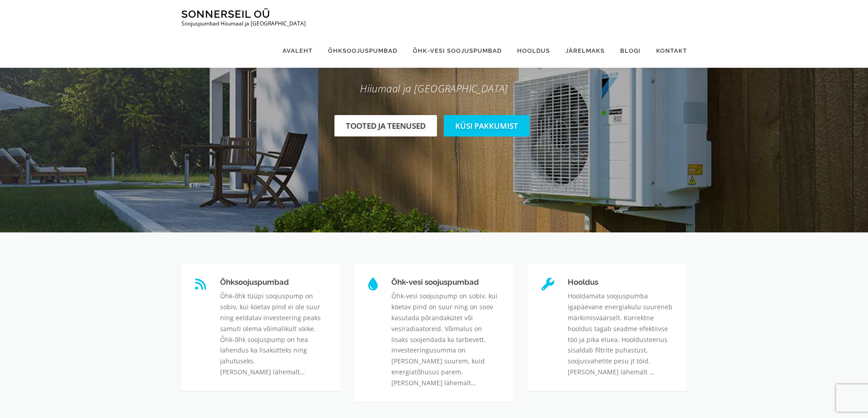 Image resolution: width=868 pixels, height=418 pixels. Describe the element at coordinates (668, 50) in the screenshot. I see `a: Kontakt` at that location.